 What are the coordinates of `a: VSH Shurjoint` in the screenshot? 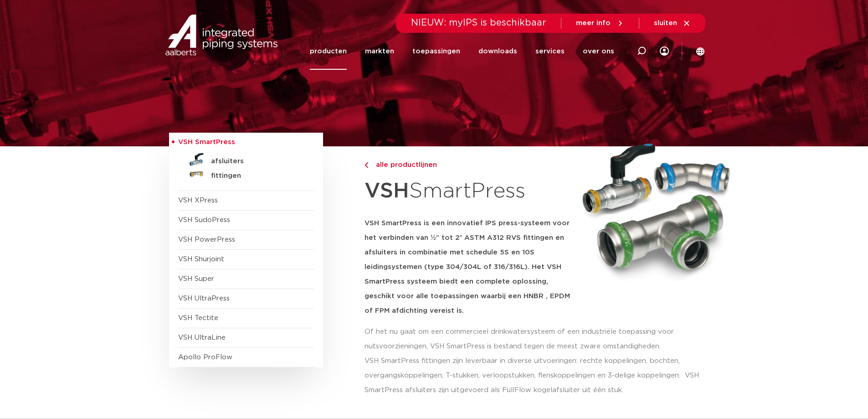 It's located at (201, 259).